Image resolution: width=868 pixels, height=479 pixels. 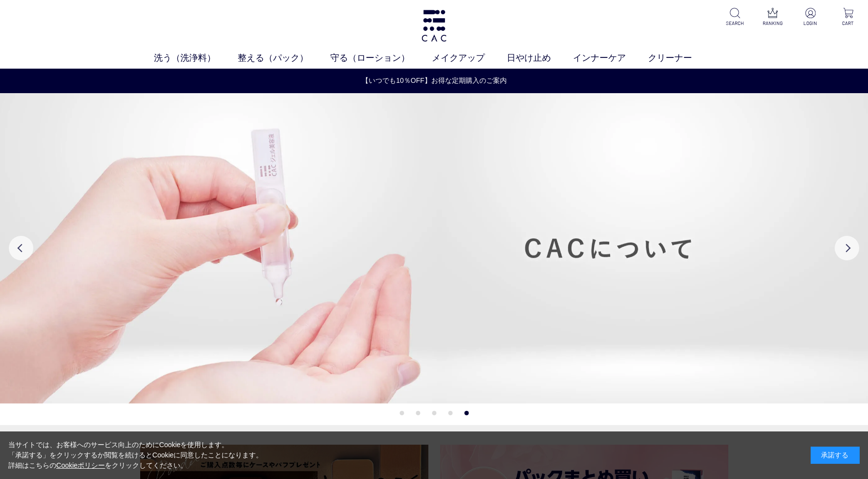 I want to click on a: 日やけ止め, so click(x=539, y=58).